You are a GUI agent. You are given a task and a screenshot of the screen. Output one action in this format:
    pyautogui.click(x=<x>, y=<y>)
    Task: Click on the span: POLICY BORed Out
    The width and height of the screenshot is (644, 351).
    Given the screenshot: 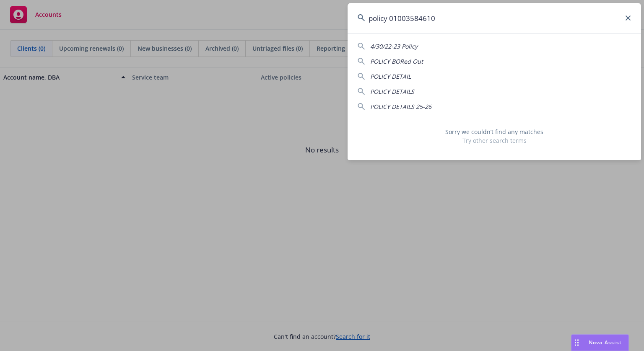 What is the action you would take?
    pyautogui.click(x=397, y=61)
    